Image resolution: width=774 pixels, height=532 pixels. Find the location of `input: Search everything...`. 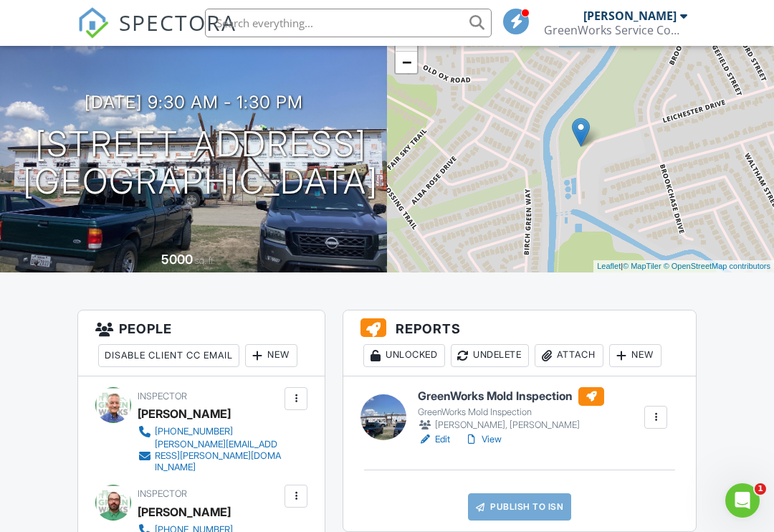

input: Search everything... is located at coordinates (348, 23).